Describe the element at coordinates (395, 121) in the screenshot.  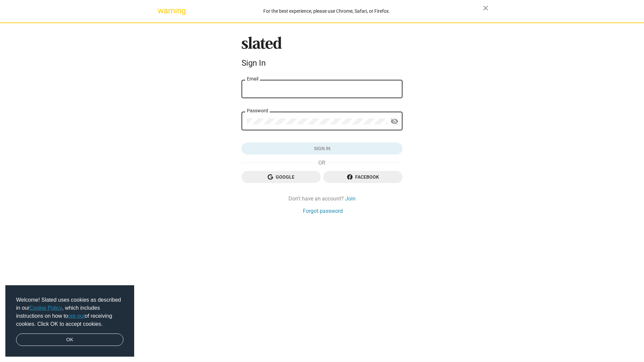
I see `mat-icon: visibility_off` at that location.